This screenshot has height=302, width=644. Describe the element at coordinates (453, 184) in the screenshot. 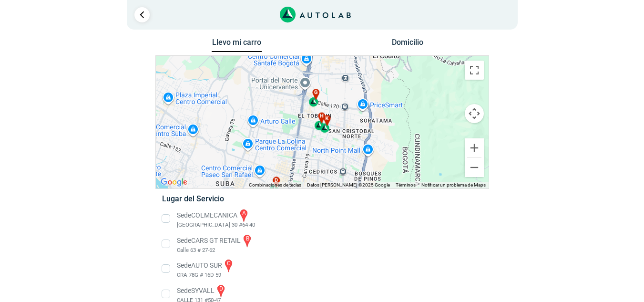

I see `a: Notificar un problema de Maps` at that location.